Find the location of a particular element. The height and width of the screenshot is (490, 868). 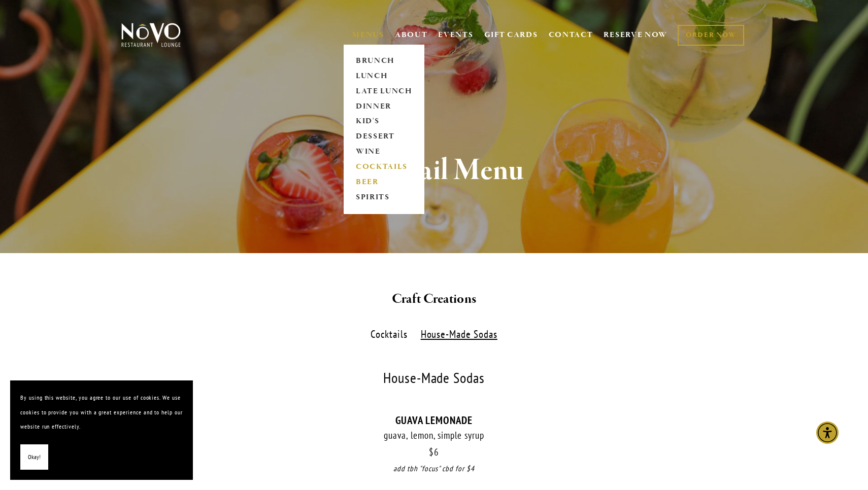

div: GUAVA LEMONADE is located at coordinates (434, 420).